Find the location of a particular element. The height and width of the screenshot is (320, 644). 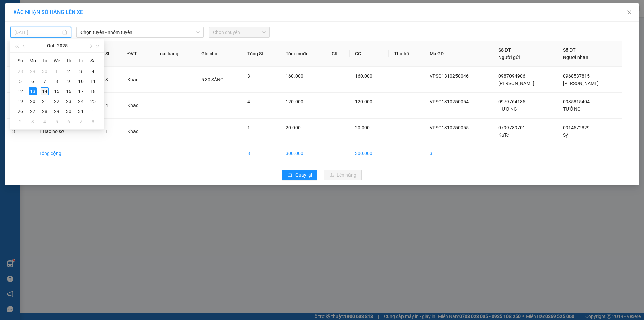

div: 23 is located at coordinates (69, 101).